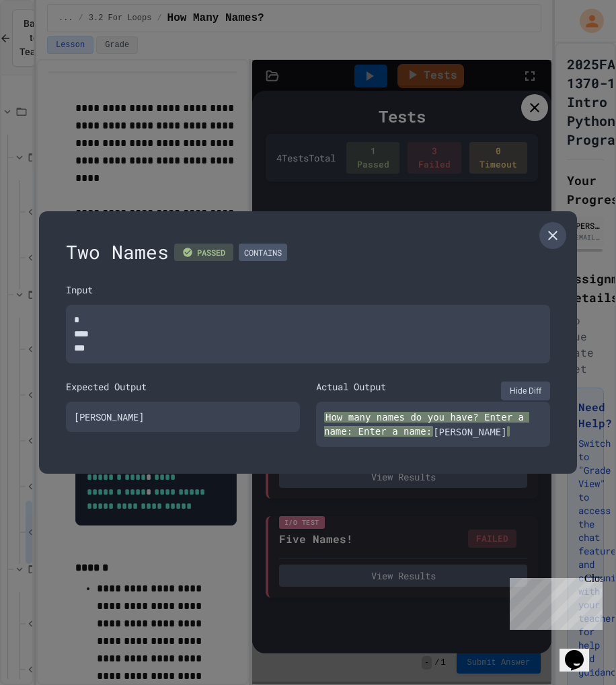 This screenshot has height=685, width=616. What do you see at coordinates (525, 391) in the screenshot?
I see `button: Hide Diff` at bounding box center [525, 391].